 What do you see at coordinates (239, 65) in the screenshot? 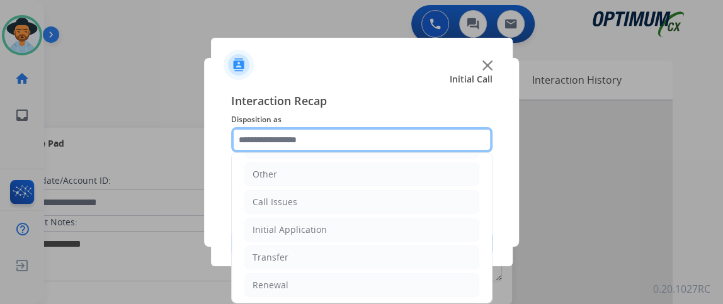
I see `img: contactIcon` at bounding box center [239, 65].